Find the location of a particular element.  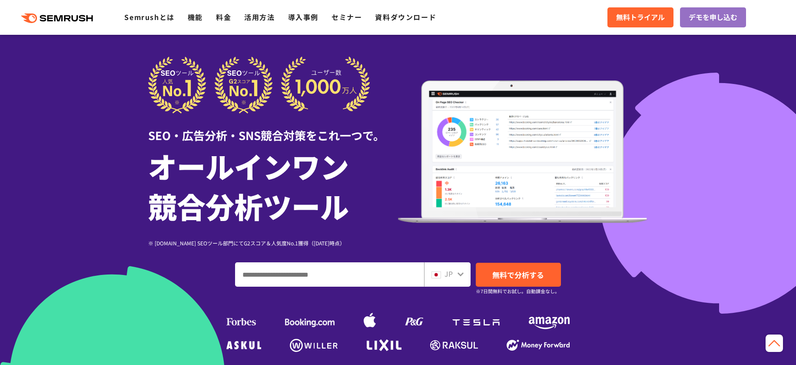

div: SEO・広告分析・SNS競合対策をこれ一つで。 is located at coordinates (273, 128).